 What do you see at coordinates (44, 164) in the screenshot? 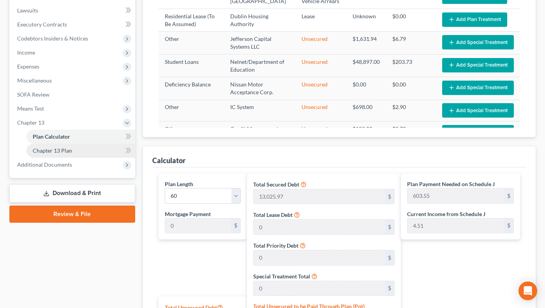
I see `span: Additional Documents` at bounding box center [44, 164].